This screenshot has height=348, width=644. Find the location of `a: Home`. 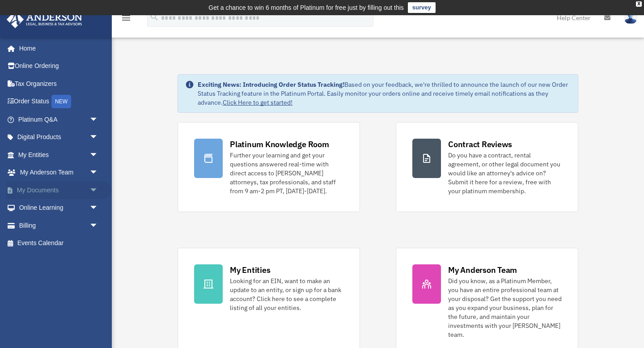

a: Home is located at coordinates (57, 48).